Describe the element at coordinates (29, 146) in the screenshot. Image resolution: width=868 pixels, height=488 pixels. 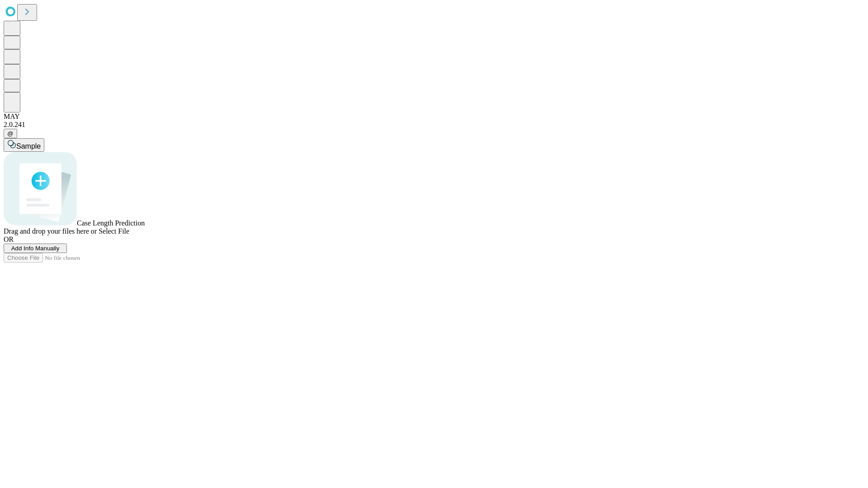
I see `span: Sample` at that location.